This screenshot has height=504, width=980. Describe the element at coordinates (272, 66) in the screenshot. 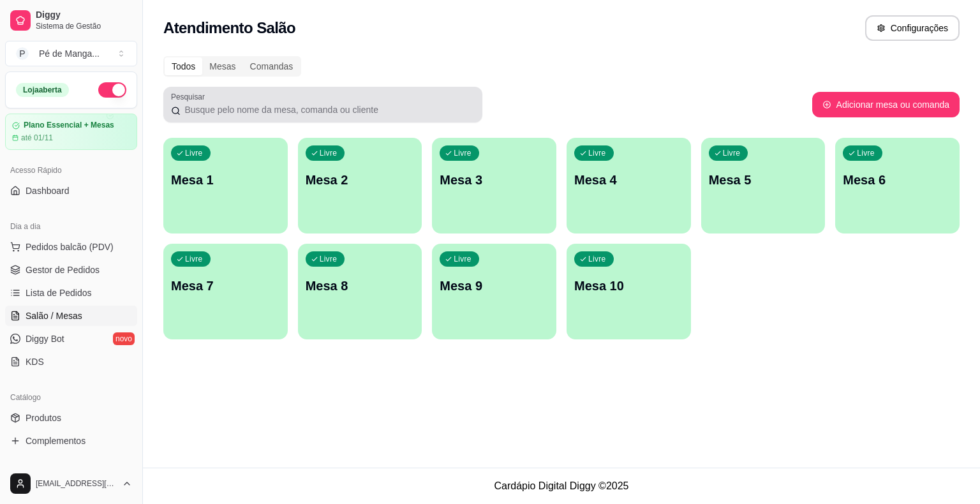

I see `div: Comandas` at that location.